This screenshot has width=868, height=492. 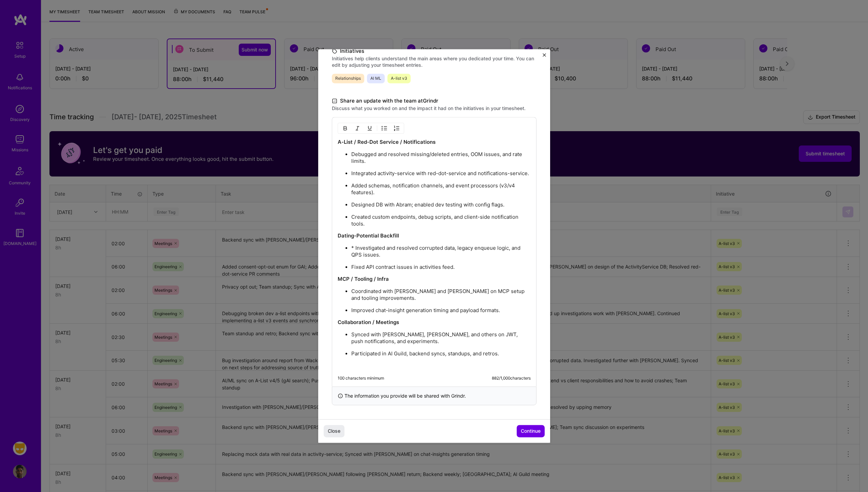 I want to click on label: Discuss what you worked on and the impact it had on the initiatives in your timesheet., so click(x=434, y=108).